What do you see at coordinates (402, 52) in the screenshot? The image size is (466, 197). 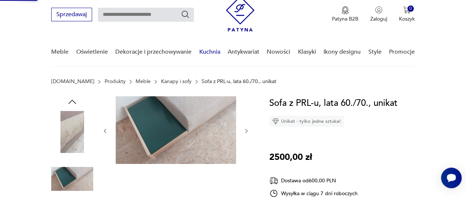 I see `a: Promocje` at bounding box center [402, 52].